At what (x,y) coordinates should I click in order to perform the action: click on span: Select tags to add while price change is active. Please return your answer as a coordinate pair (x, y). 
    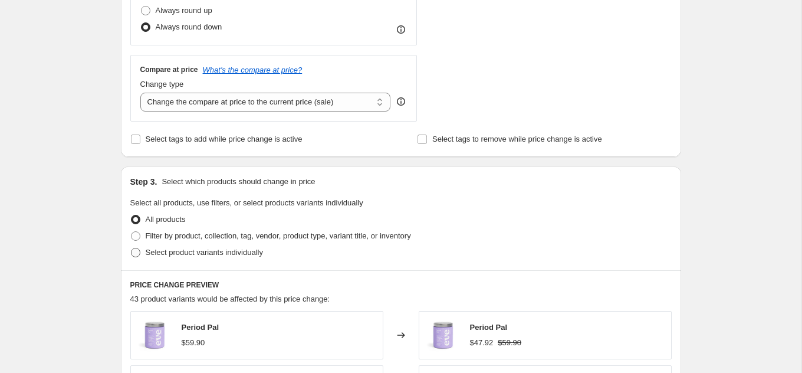
    Looking at the image, I should click on (224, 139).